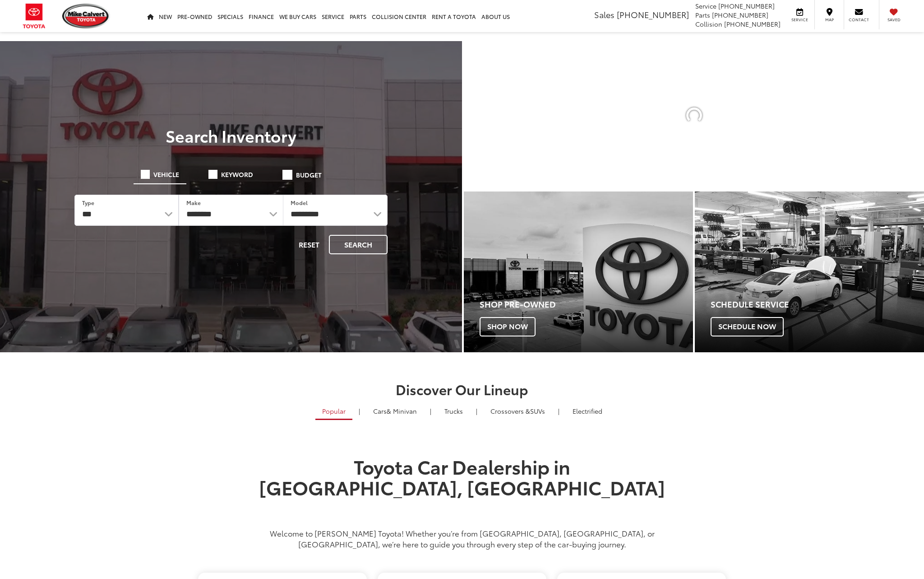 Image resolution: width=924 pixels, height=579 pixels. What do you see at coordinates (703, 15) in the screenshot?
I see `span: Parts` at bounding box center [703, 15].